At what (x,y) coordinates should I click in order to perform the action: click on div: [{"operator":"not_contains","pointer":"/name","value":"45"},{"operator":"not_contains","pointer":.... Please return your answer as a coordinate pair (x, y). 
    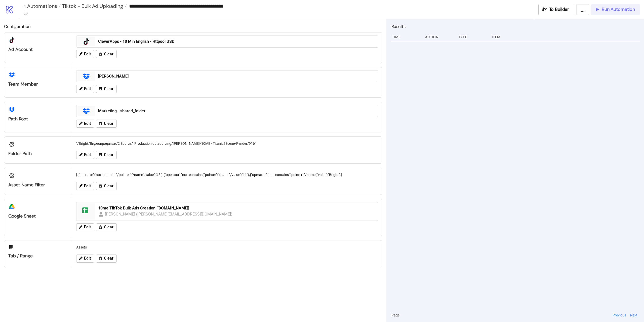
    Looking at the image, I should click on (227, 175).